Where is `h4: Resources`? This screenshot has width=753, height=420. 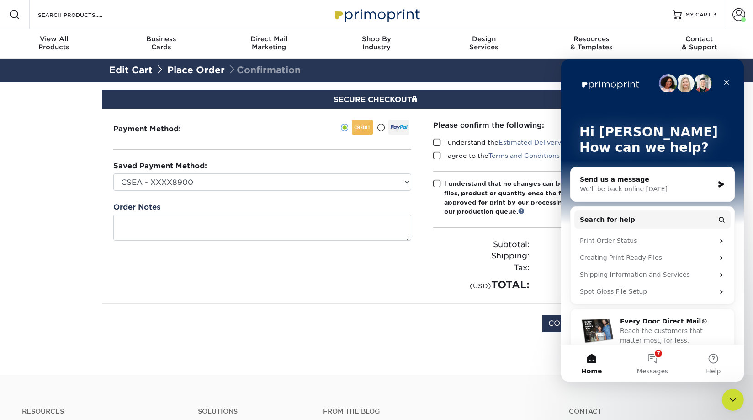
h4: Resources is located at coordinates (103, 411).